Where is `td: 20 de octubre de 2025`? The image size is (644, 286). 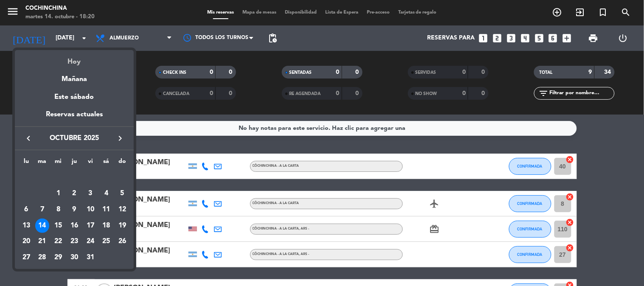 td: 20 de octubre de 2025 is located at coordinates (27, 241).